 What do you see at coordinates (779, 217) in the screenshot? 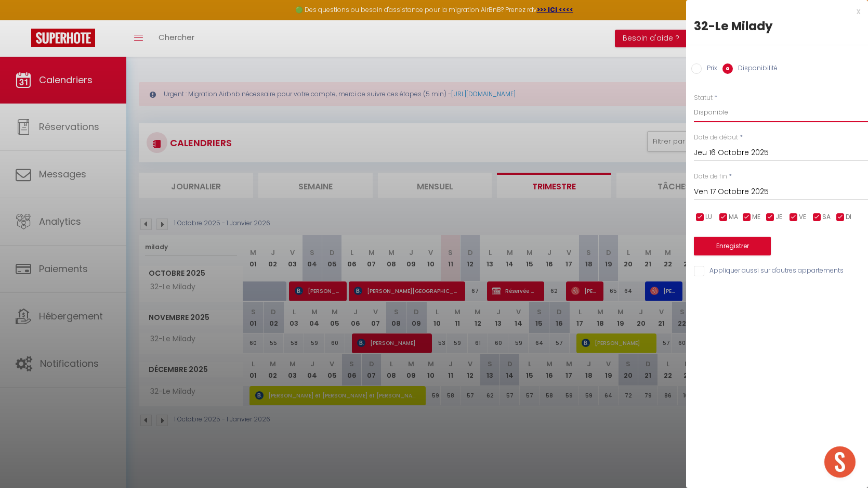
I see `span: JE` at bounding box center [779, 217].